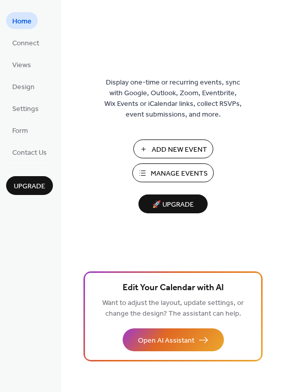 The width and height of the screenshot is (285, 392). What do you see at coordinates (173, 204) in the screenshot?
I see `span: 🚀 Upgrade` at bounding box center [173, 204].